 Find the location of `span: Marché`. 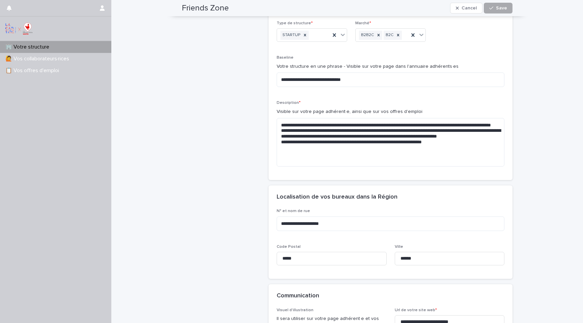

span: Marché is located at coordinates (363, 23).